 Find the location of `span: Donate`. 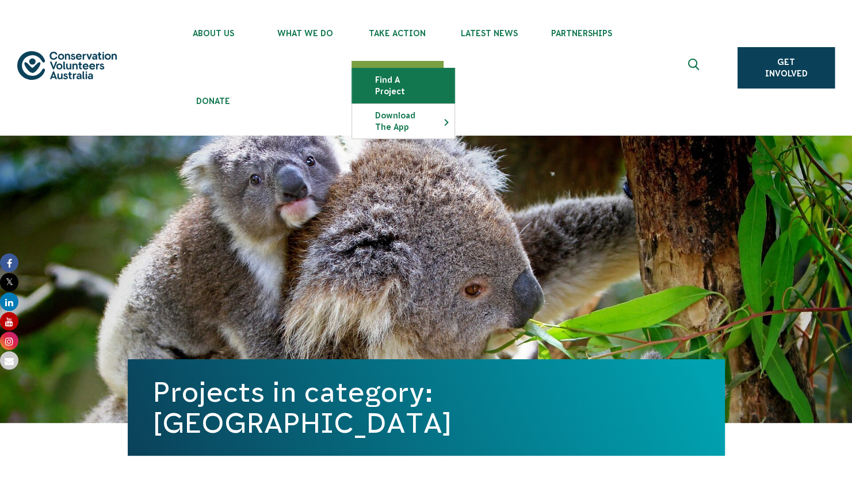

span: Donate is located at coordinates (213, 101).